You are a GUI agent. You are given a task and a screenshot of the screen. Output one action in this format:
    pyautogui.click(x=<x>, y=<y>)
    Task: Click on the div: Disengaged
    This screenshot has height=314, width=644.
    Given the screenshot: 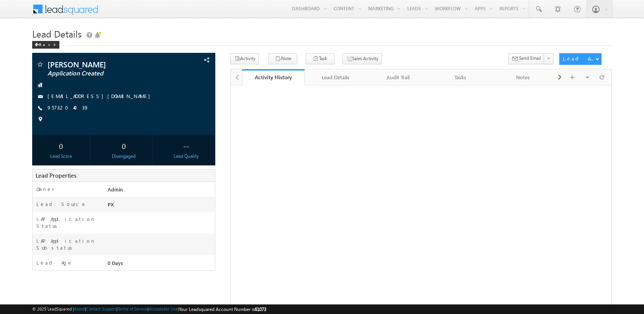 What is the action you would take?
    pyautogui.click(x=124, y=156)
    